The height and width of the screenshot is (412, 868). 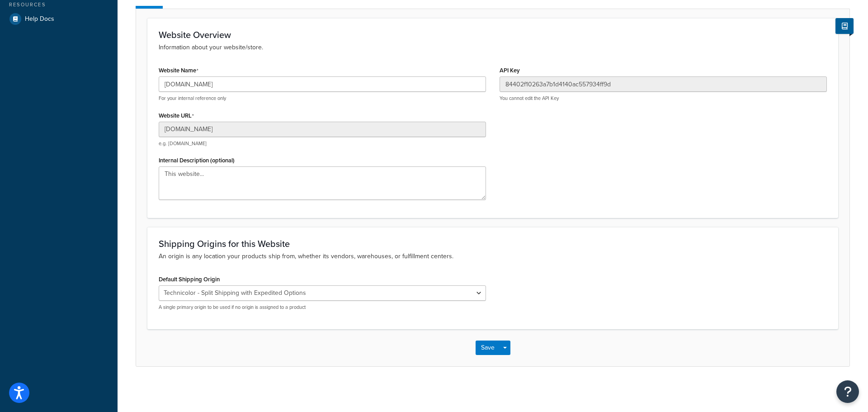 I want to click on label: Website Name, so click(x=178, y=70).